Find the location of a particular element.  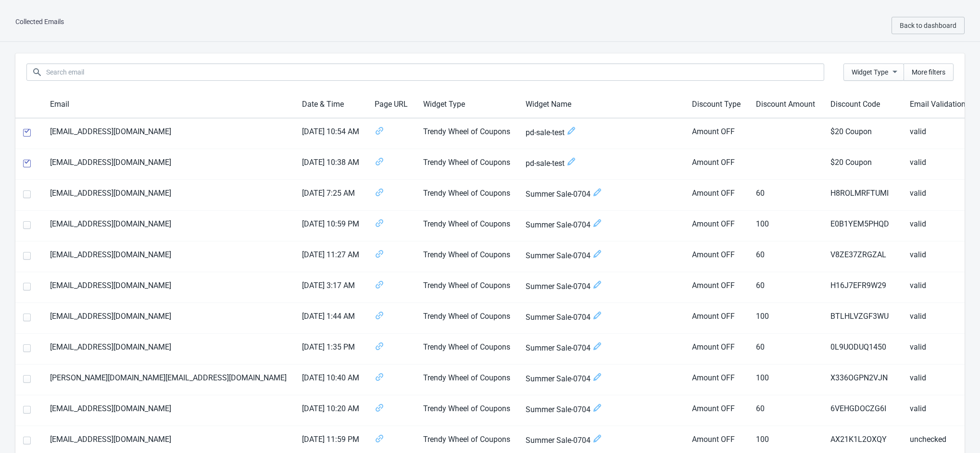

th: Discount Amount is located at coordinates (785, 105).